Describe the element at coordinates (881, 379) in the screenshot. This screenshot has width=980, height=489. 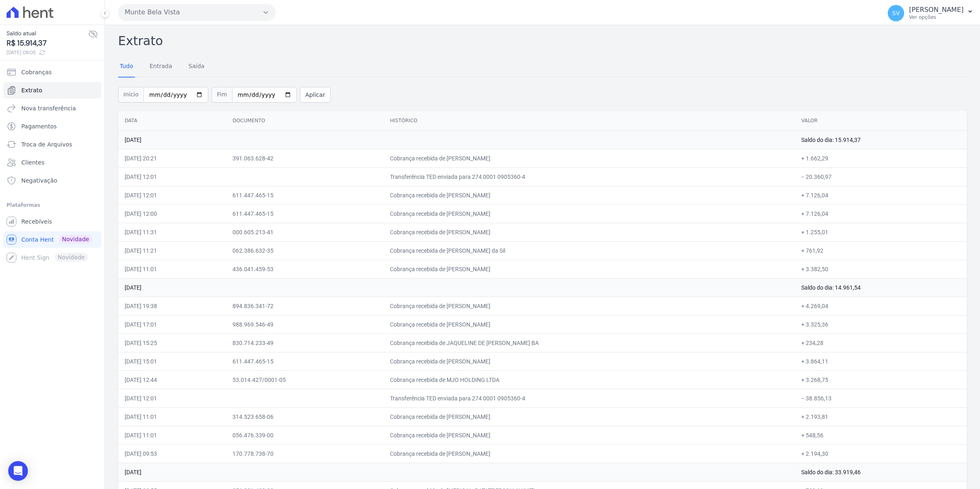
I see `td: + 3.268,75` at that location.